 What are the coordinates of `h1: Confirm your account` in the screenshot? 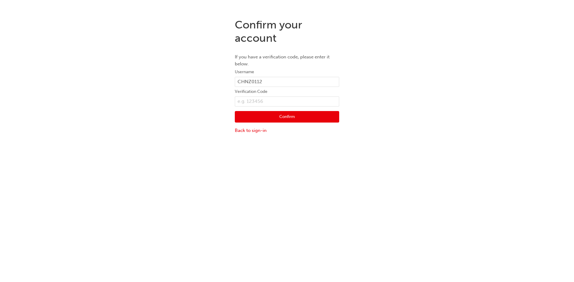 It's located at (287, 31).